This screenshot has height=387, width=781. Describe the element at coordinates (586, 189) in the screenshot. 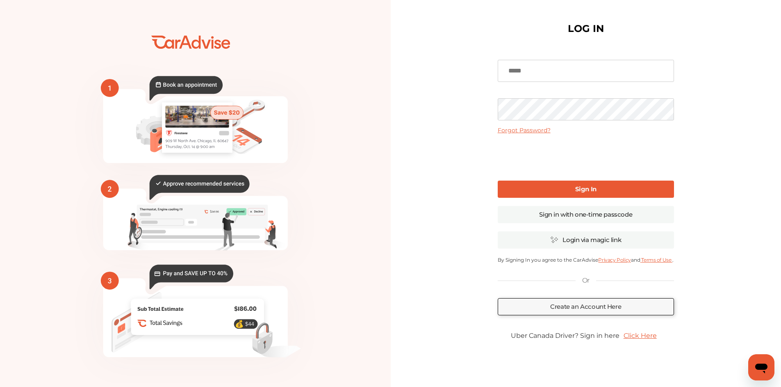

I see `b: Sign In` at that location.